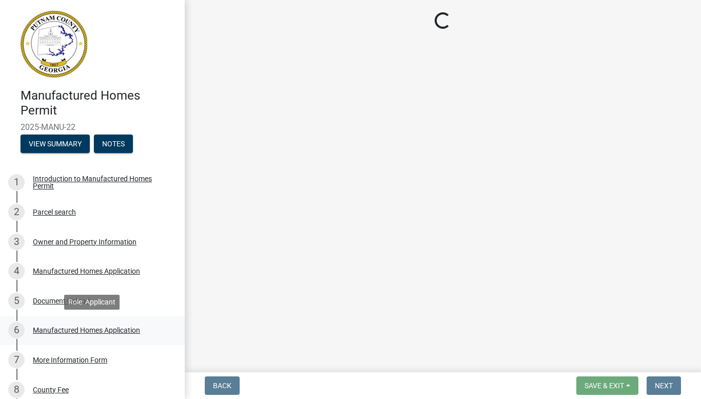 This screenshot has width=701, height=399. I want to click on button: Next, so click(663, 385).